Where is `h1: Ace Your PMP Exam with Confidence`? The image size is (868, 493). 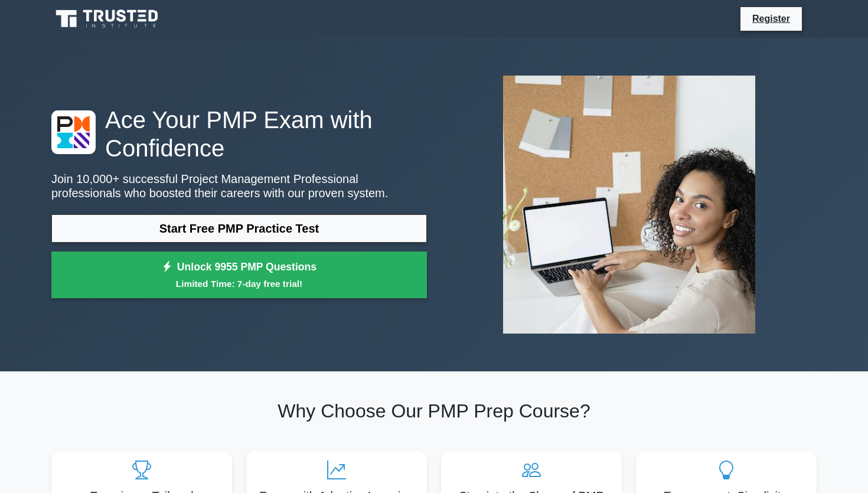
h1: Ace Your PMP Exam with Confidence is located at coordinates (239, 134).